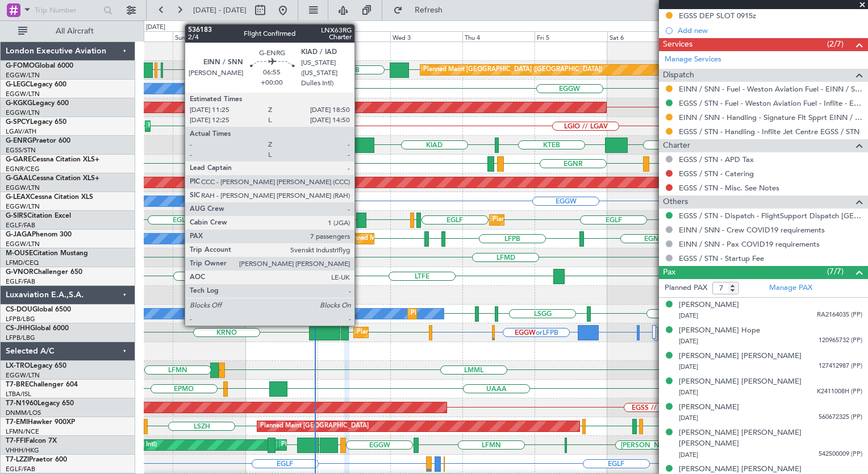 The height and width of the screenshot is (474, 868). Describe the element at coordinates (716, 174) in the screenshot. I see `a: EGSS / STN - Catering` at that location.